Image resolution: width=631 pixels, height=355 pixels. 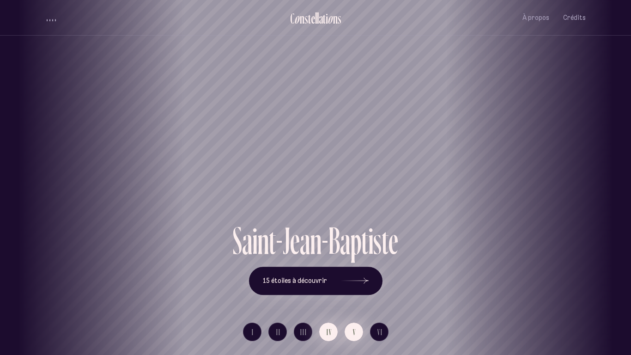 I want to click on button: À propos, so click(x=536, y=18).